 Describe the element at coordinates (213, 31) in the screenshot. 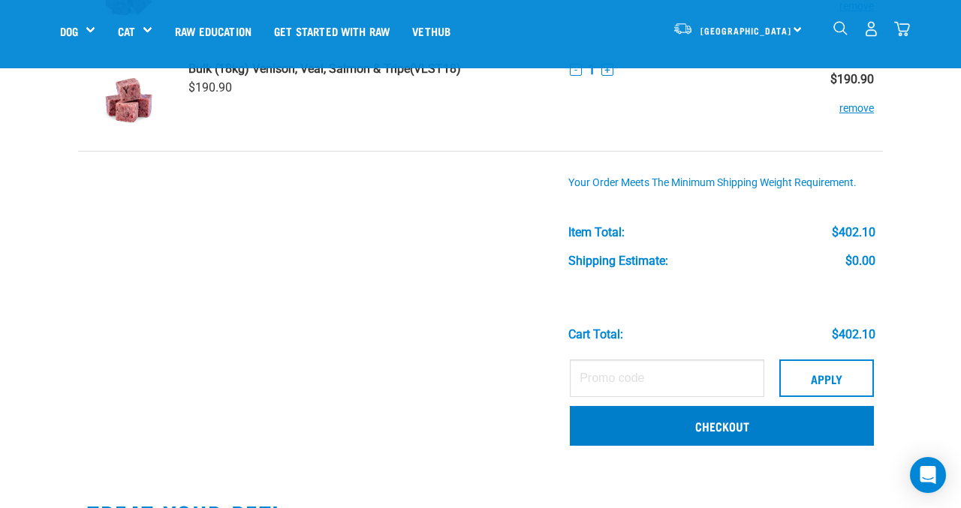

I see `a: Raw Education` at that location.